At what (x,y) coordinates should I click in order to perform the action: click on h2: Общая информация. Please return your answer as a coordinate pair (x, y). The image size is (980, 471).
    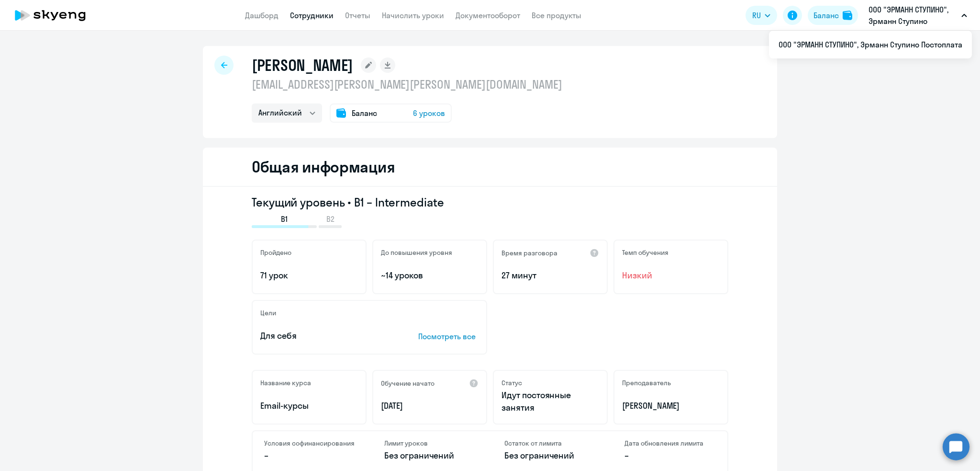
    Looking at the image, I should click on (323, 166).